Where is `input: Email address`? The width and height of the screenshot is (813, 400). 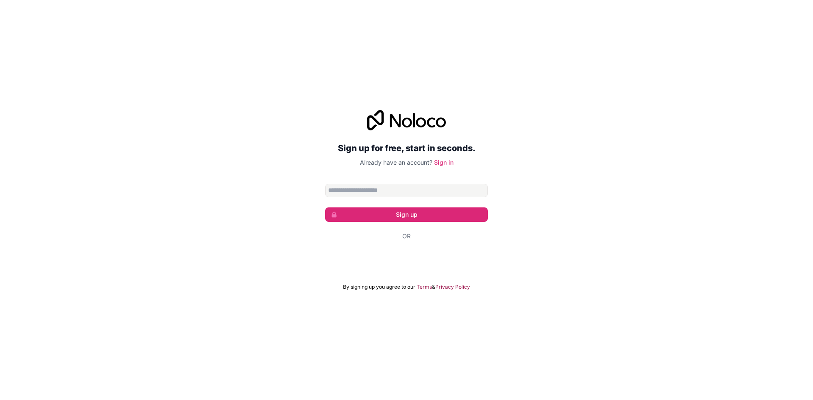
input: Email address is located at coordinates (407, 191).